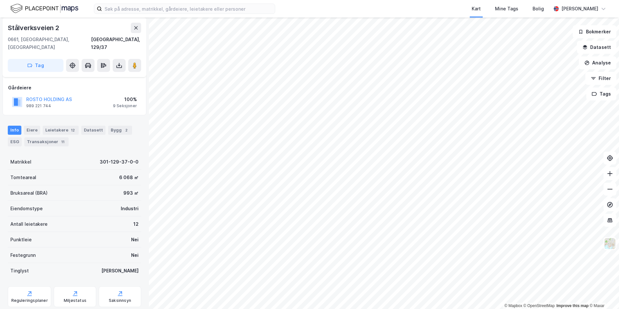  Describe the element at coordinates (476, 9) in the screenshot. I see `div: Kart` at that location.